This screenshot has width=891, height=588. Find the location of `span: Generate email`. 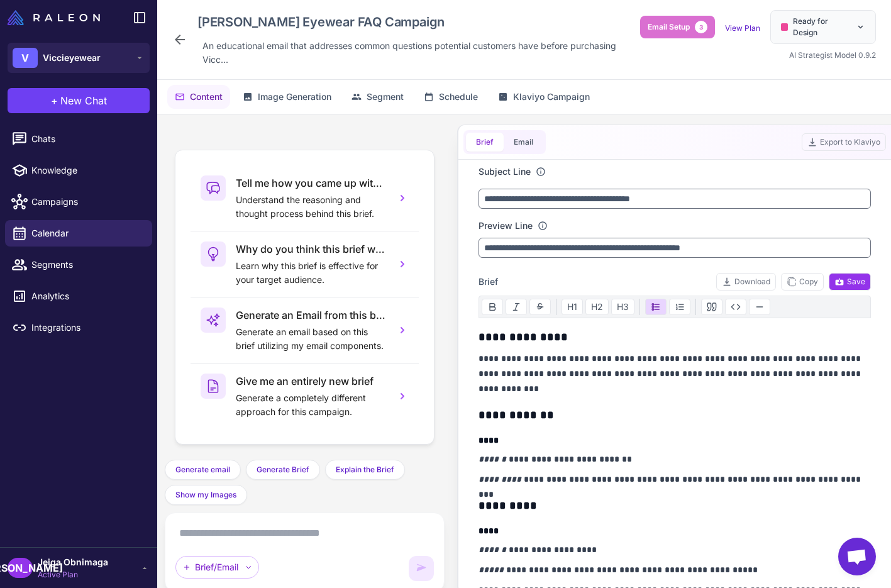

span: Generate email is located at coordinates (202, 470).